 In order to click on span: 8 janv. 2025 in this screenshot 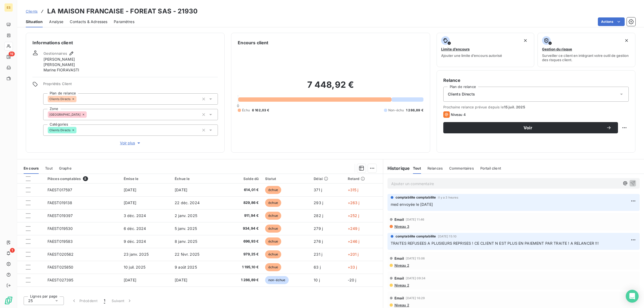, I will do `click(186, 241)`.